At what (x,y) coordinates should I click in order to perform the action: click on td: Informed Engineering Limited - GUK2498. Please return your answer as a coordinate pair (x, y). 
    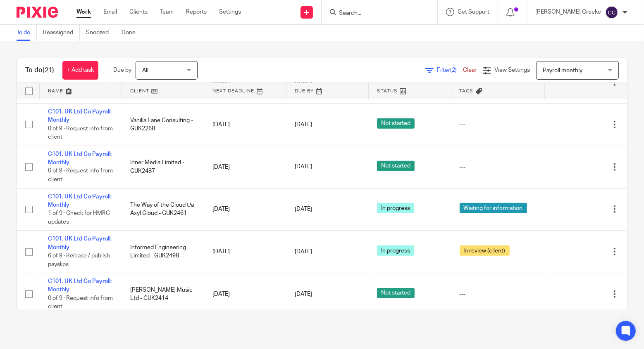
    Looking at the image, I should click on (163, 252).